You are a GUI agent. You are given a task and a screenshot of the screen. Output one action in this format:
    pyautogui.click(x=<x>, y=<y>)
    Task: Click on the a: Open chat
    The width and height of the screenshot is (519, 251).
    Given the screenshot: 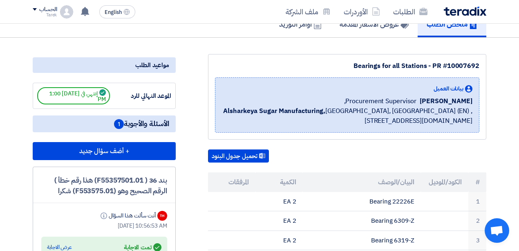 What is the action you would take?
    pyautogui.click(x=497, y=230)
    